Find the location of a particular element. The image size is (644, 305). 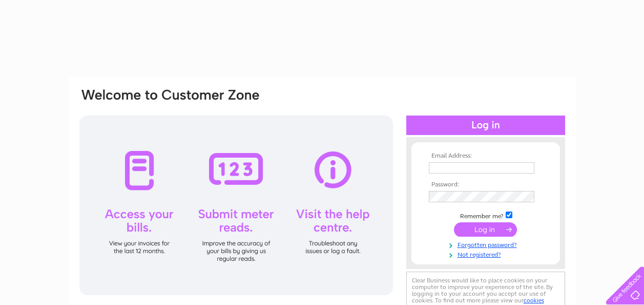

a: Forgotten password? is located at coordinates (486, 244).